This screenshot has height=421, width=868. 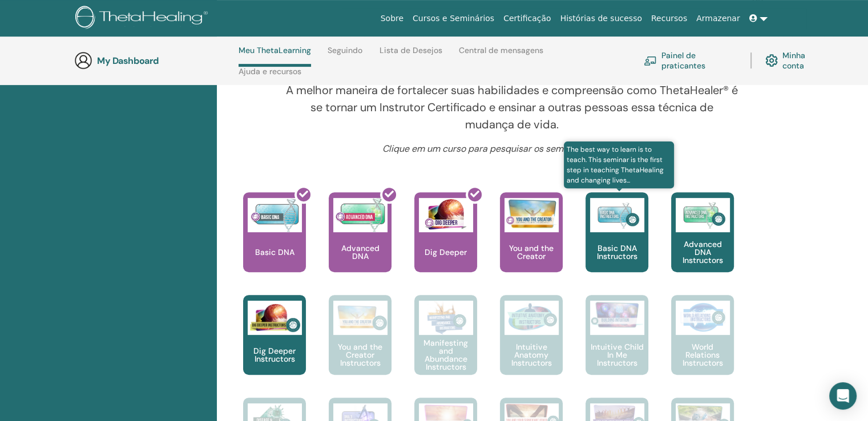 What do you see at coordinates (669, 19) in the screenshot?
I see `a: Recursos` at bounding box center [669, 19].